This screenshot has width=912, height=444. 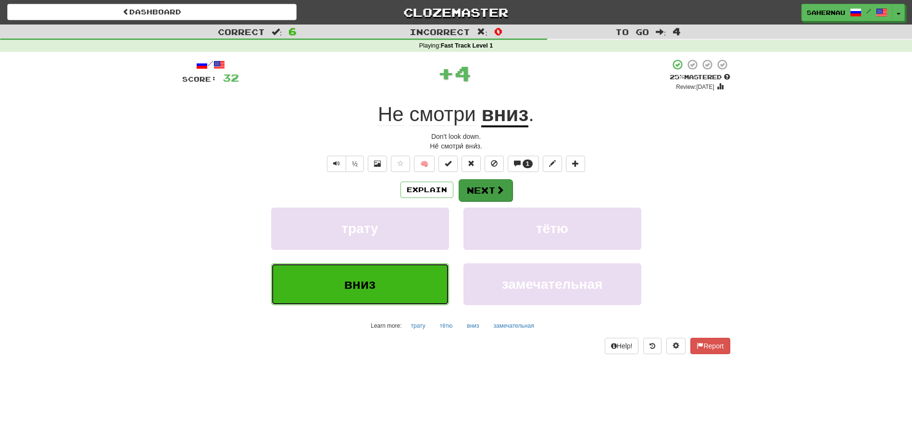 I want to click on span: смотри, so click(x=442, y=114).